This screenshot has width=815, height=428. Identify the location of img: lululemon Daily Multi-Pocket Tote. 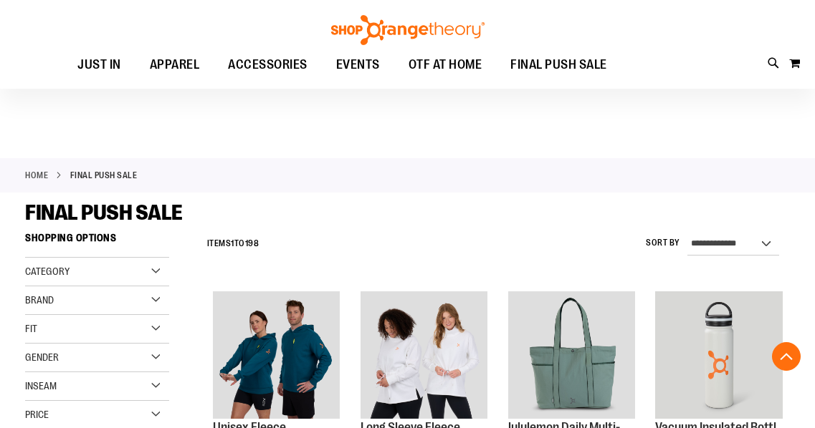
(572, 355).